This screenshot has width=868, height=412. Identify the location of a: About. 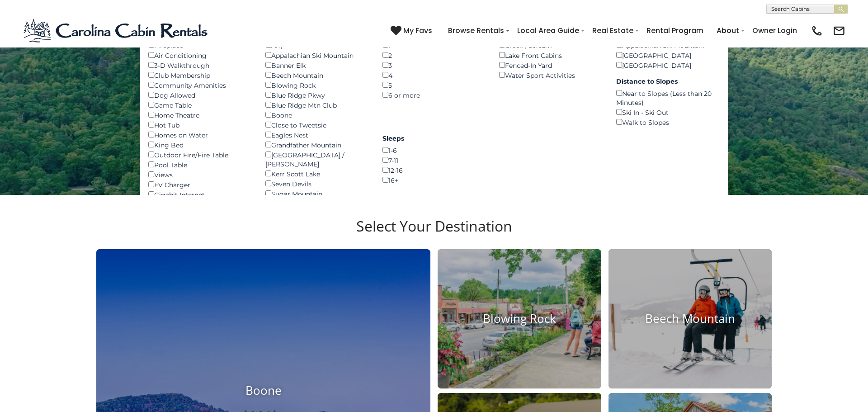
(728, 30).